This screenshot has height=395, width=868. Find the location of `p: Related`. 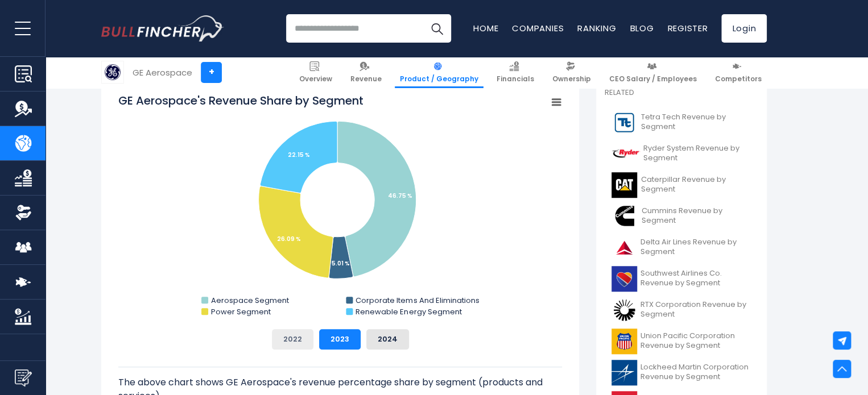

p: Related is located at coordinates (682, 92).